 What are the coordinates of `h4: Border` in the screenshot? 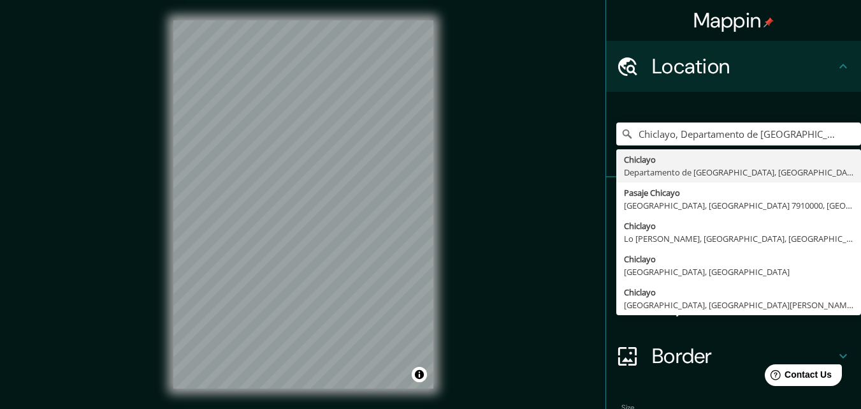 It's located at (744, 356).